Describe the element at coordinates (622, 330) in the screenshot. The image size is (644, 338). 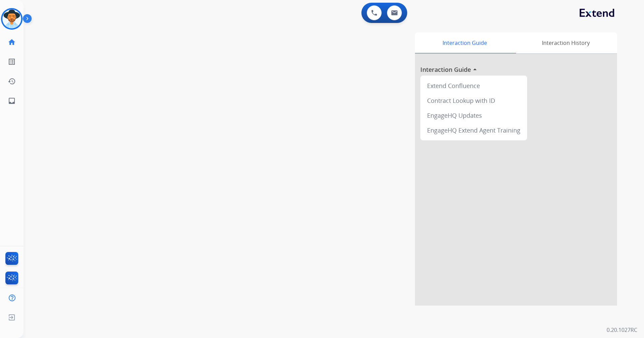
I see `p: 0.20.1027RC` at that location.